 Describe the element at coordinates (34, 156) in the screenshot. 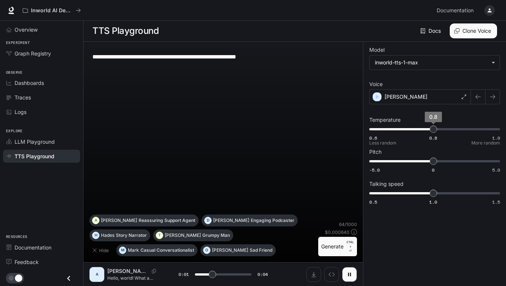

I see `span: TTS Playground` at that location.